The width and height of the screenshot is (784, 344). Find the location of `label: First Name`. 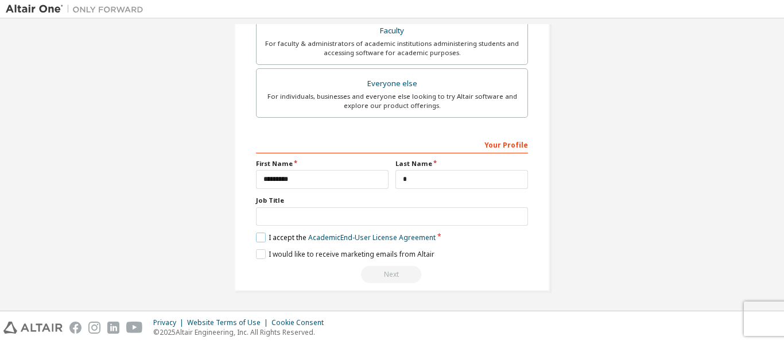

label: First Name is located at coordinates (322, 164).